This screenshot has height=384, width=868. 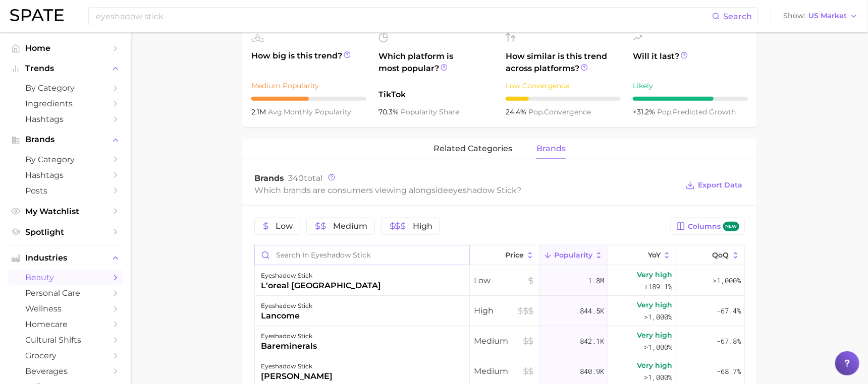 I want to click on span: grocery, so click(x=65, y=356).